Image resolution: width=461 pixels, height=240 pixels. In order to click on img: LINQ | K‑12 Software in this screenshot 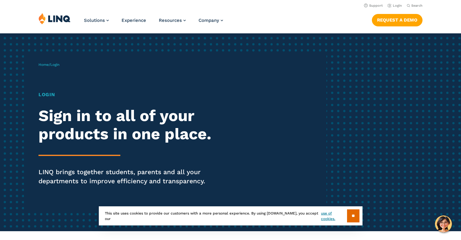, I will do `click(55, 18)`.